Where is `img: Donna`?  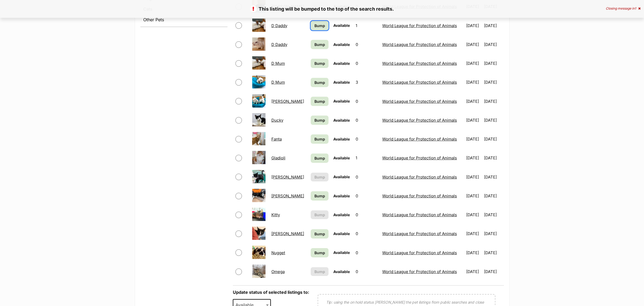
img: Donna is located at coordinates (259, 101).